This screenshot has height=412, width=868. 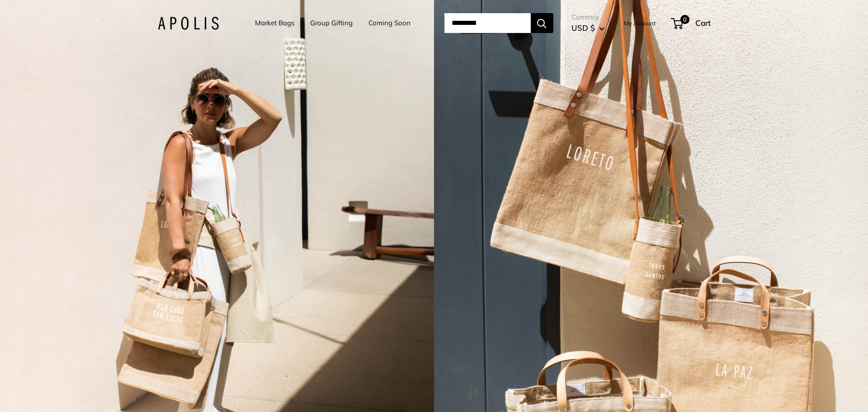 What do you see at coordinates (331, 23) in the screenshot?
I see `a: Group Gifting` at bounding box center [331, 23].